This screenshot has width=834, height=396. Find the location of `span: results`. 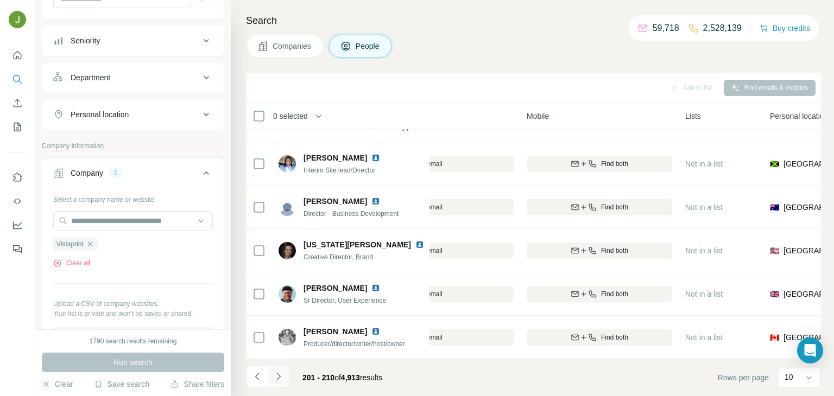

span: results is located at coordinates (342, 378).